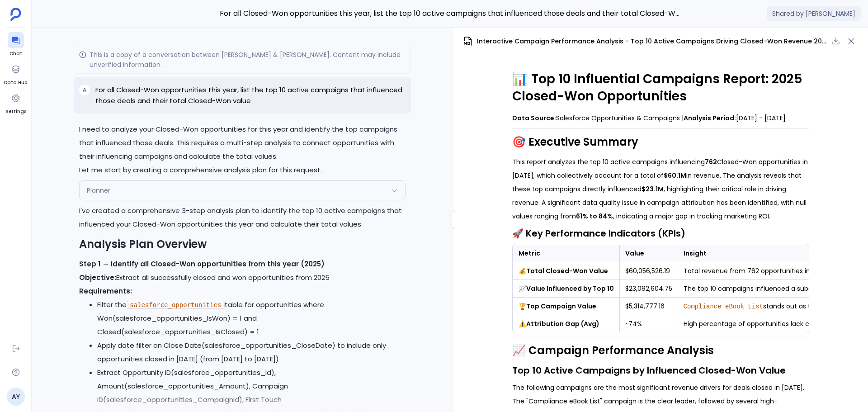 The width and height of the screenshot is (868, 412). I want to click on strong: Total Closed-Won Value, so click(567, 271).